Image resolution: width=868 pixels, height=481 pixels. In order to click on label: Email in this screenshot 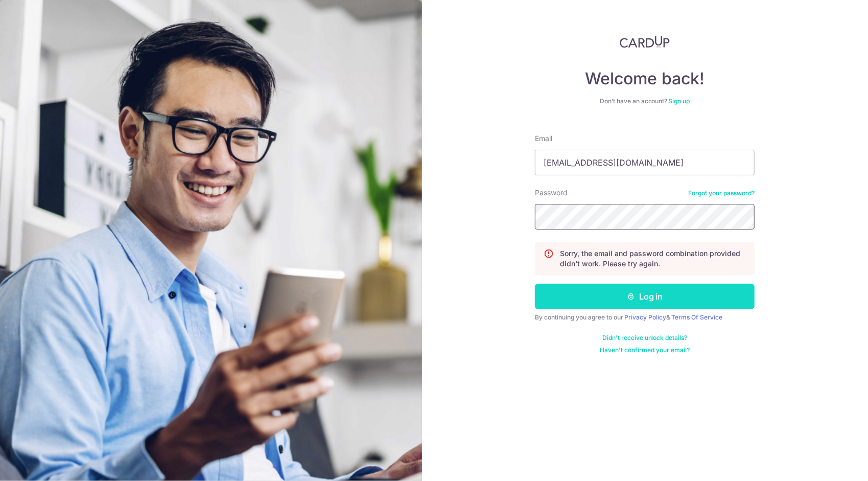, I will do `click(544, 138)`.